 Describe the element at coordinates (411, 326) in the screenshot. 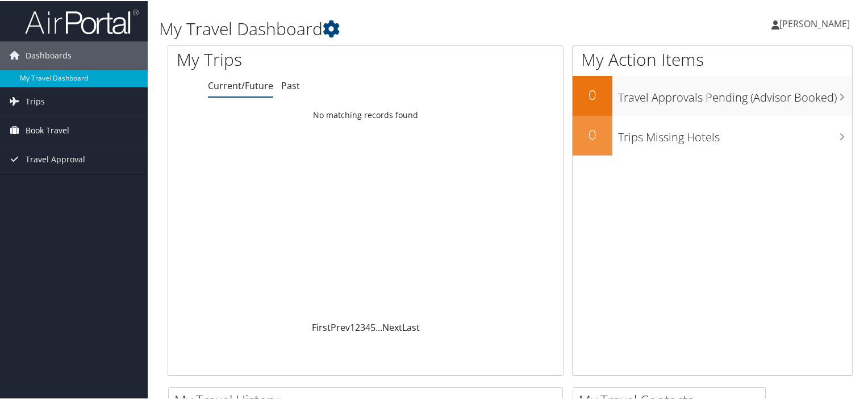

I see `a: Last` at that location.